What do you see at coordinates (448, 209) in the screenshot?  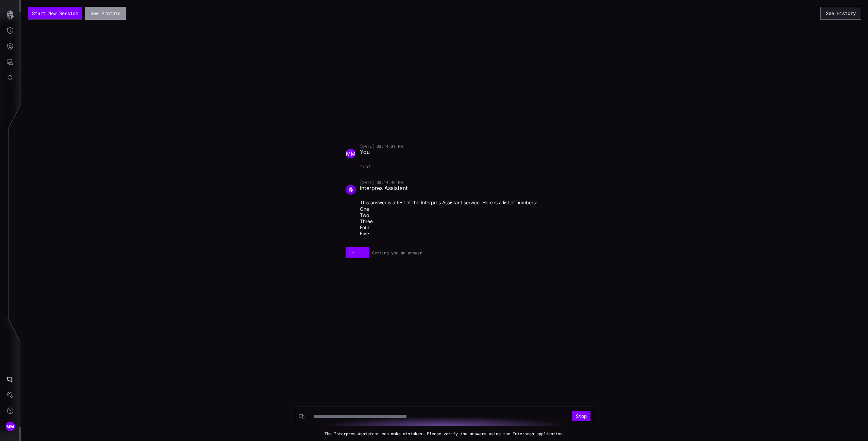 I see `li: One` at bounding box center [448, 209].